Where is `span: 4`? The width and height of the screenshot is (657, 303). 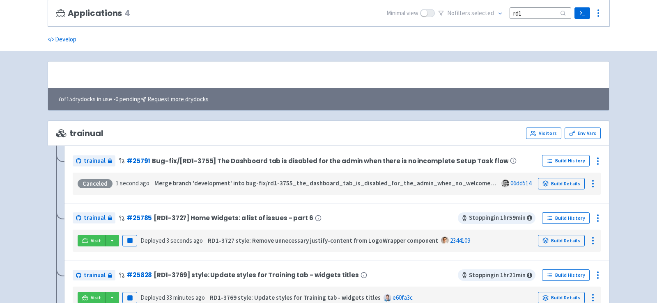 span: 4 is located at coordinates (127, 13).